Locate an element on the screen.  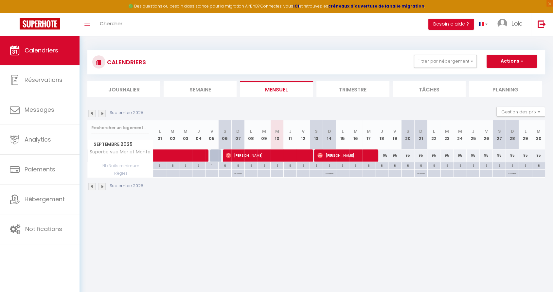
th: 26 is located at coordinates (486, 135).